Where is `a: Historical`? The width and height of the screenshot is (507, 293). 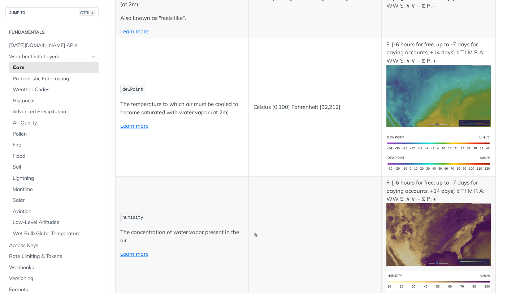
a: Historical is located at coordinates (54, 101).